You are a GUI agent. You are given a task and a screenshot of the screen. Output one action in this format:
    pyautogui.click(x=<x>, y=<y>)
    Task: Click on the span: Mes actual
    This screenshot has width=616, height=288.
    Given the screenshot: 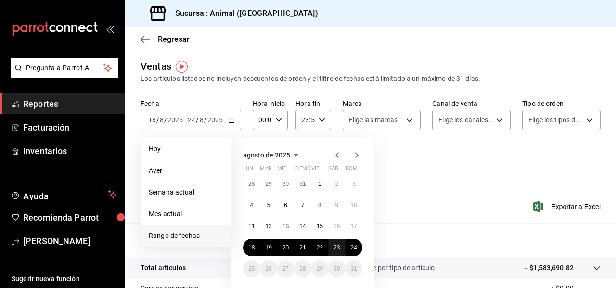 What is the action you would take?
    pyautogui.click(x=186, y=214)
    